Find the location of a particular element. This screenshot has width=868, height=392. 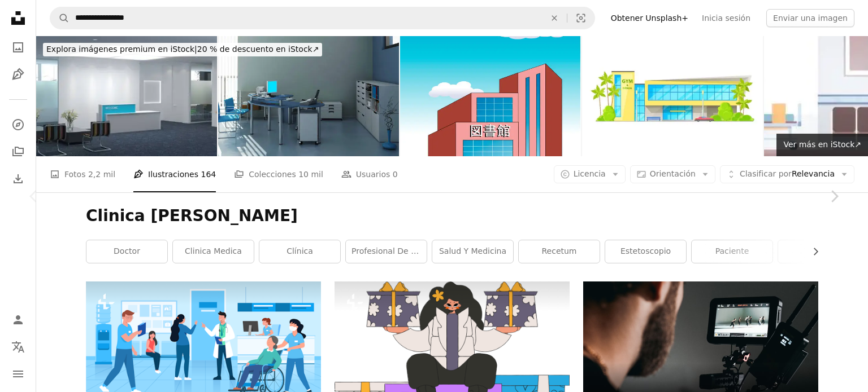

a: Colecciones 10 mil is located at coordinates (279, 174).